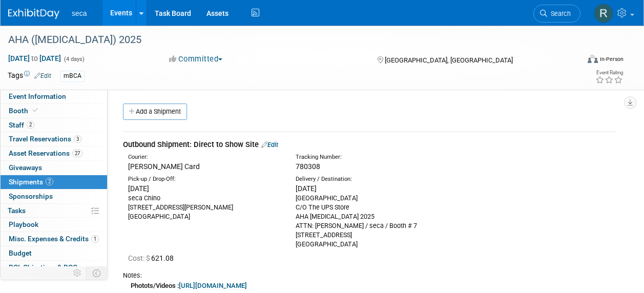  I want to click on div: Event Format, so click(578, 61).